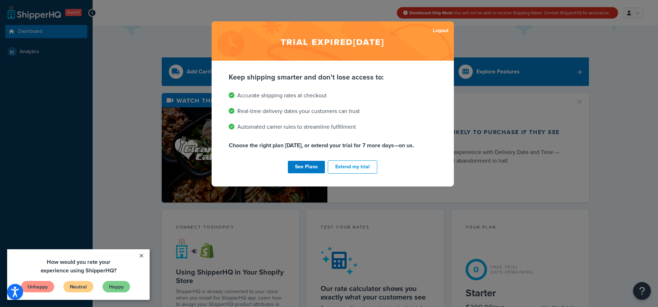  What do you see at coordinates (333, 95) in the screenshot?
I see `li: Accurate shipping rates at checkout` at bounding box center [333, 95].